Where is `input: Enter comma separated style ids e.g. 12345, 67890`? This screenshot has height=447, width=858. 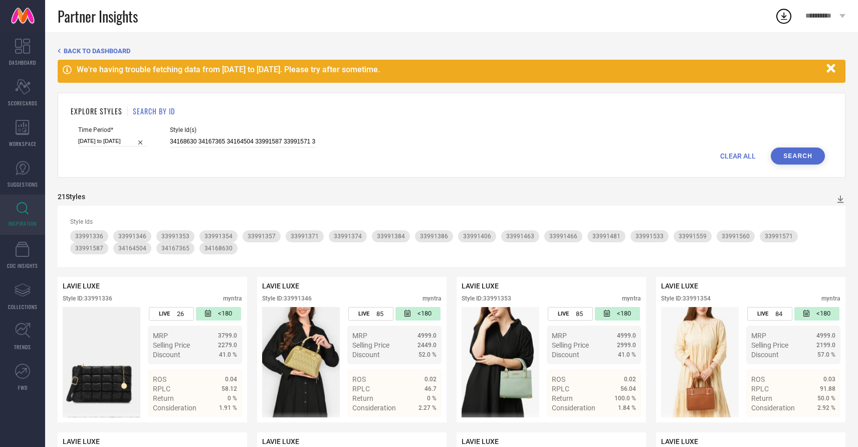 input: Enter comma separated style ids e.g. 12345, 67890 is located at coordinates (243, 141).